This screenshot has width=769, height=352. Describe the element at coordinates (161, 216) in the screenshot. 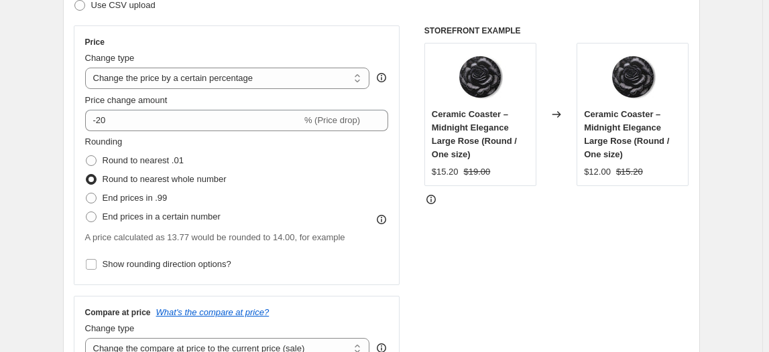

I see `span: End prices in a certain number` at that location.